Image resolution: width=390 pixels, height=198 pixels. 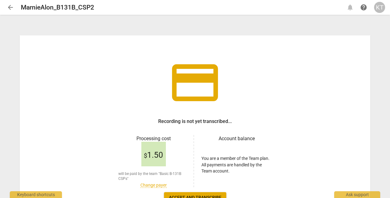 What do you see at coordinates (364, 7) in the screenshot?
I see `span: help` at bounding box center [364, 7].